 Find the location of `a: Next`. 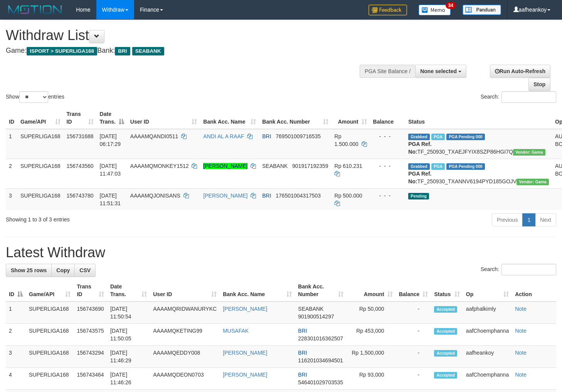

a: Next is located at coordinates (546, 220).